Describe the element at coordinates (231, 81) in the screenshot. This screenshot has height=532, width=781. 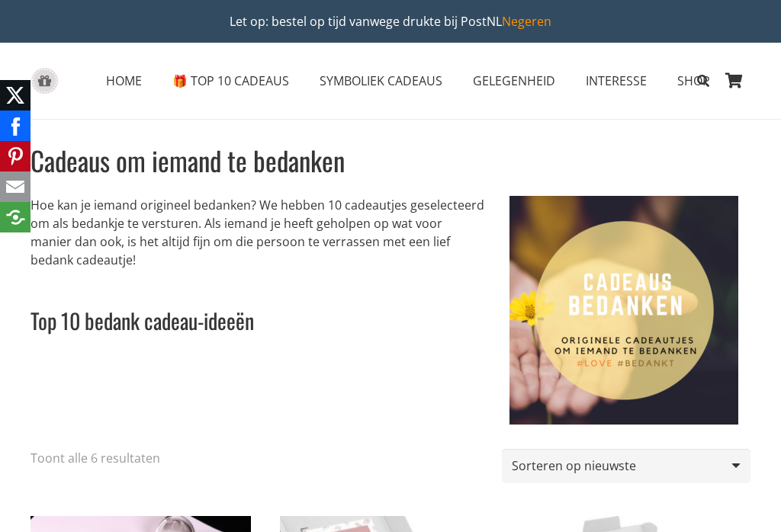
I see `a: 🎁 TOP 10 CADEAUS🎁 TOP 10 CADEAUS Menu` at that location.